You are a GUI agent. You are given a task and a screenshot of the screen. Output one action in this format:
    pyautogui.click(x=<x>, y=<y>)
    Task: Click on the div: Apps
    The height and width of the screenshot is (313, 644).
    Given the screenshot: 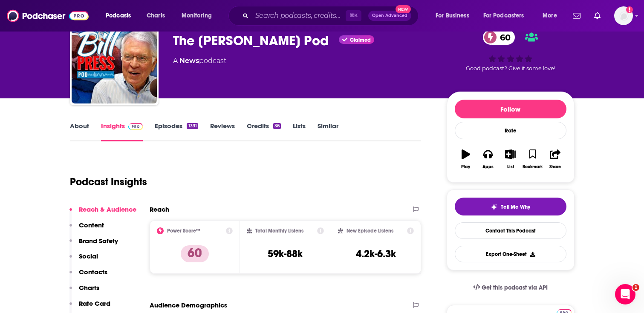 What is the action you would take?
    pyautogui.click(x=488, y=167)
    